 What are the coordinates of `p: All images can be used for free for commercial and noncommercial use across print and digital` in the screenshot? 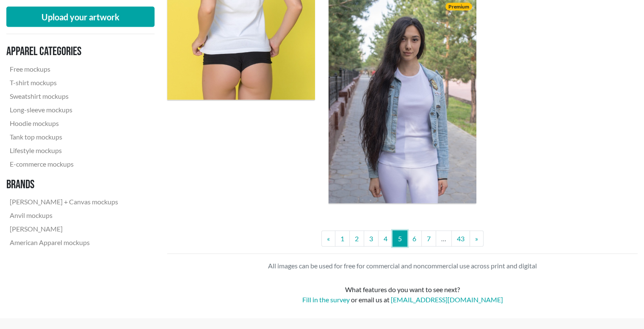 It's located at (402, 266).